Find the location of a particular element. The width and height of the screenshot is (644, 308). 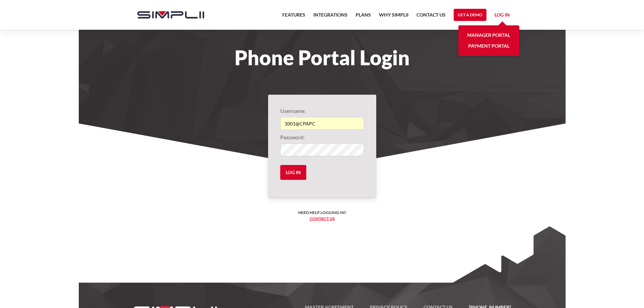

img: Simplii is located at coordinates (171, 15).